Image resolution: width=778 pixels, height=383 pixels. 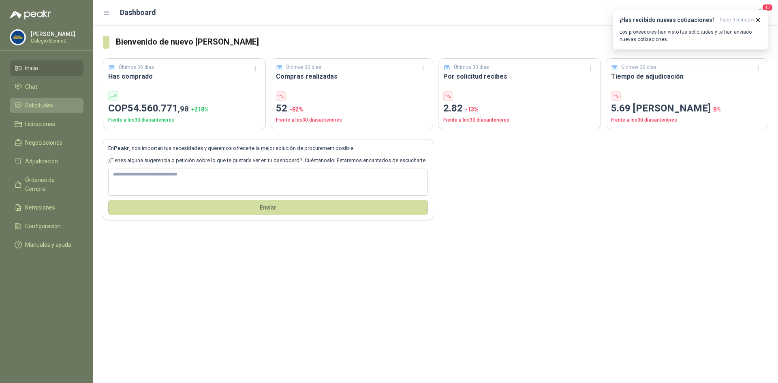 I want to click on a: Manuales y ayuda, so click(x=47, y=245).